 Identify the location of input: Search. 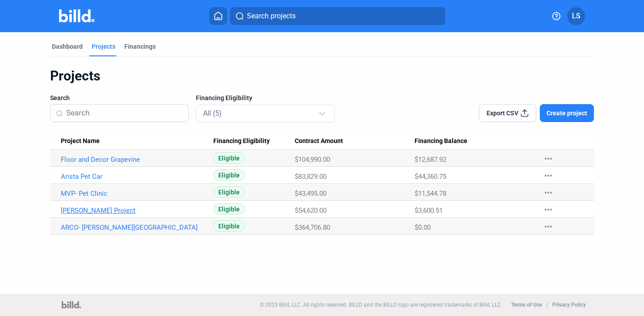
(124, 113).